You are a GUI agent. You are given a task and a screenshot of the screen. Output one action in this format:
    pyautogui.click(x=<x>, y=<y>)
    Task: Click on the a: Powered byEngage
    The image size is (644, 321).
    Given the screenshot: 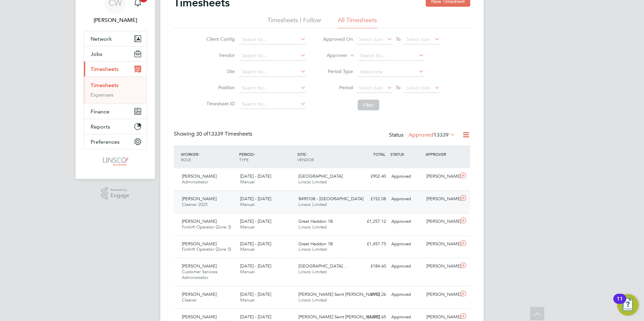 What is the action you would take?
    pyautogui.click(x=115, y=193)
    